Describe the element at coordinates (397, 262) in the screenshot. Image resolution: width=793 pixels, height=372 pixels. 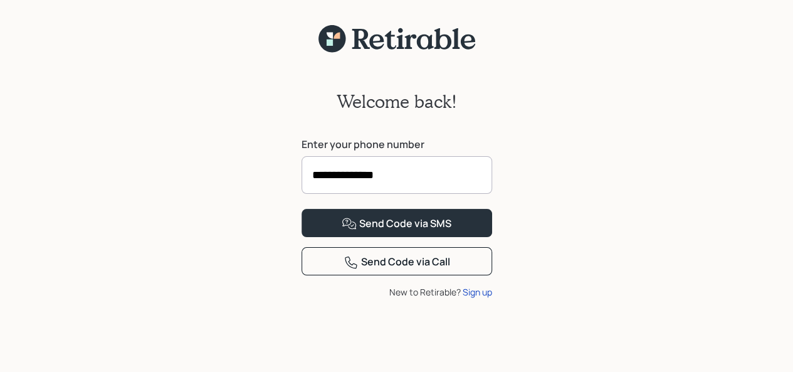
I see `div: Send Code via Call` at that location.